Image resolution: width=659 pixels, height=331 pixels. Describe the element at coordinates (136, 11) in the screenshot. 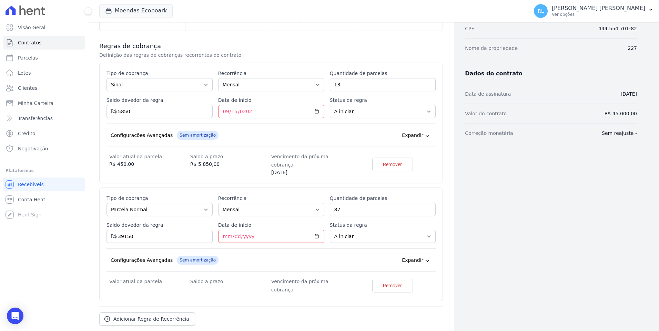

I see `button: Moendas Ecopoark` at that location.